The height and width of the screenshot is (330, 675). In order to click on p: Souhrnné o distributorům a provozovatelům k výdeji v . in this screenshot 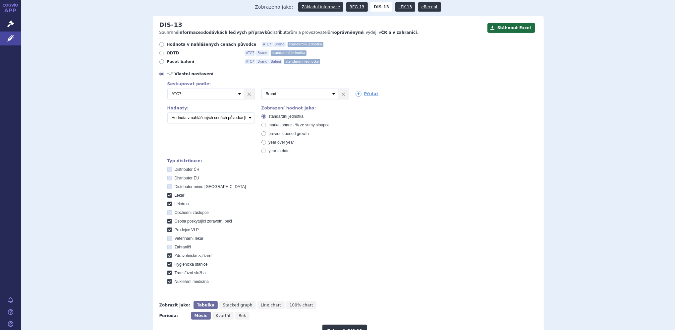, I will do `click(322, 32)`.